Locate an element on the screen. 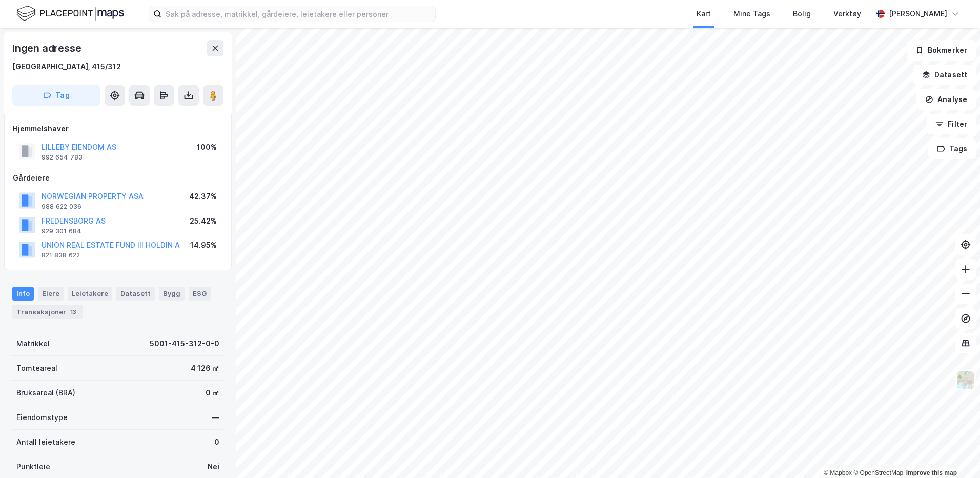 Image resolution: width=980 pixels, height=478 pixels. div: Bolig is located at coordinates (801, 14).